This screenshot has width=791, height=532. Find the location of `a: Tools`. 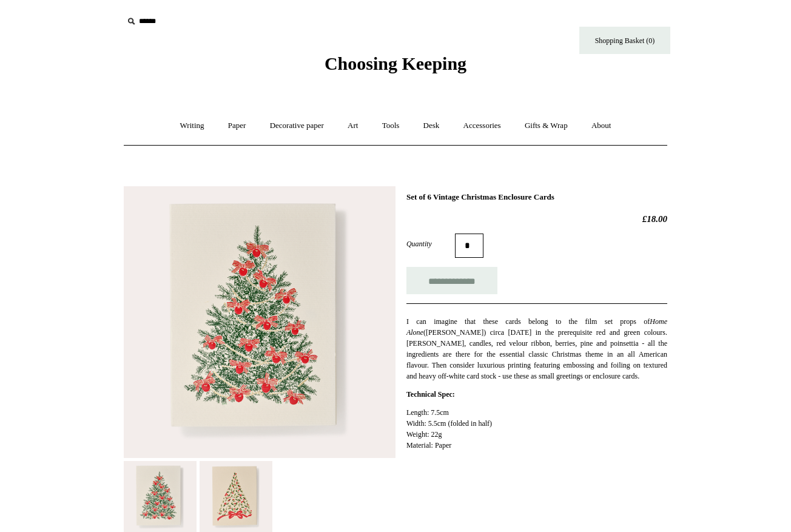

a: Tools is located at coordinates (390, 125).